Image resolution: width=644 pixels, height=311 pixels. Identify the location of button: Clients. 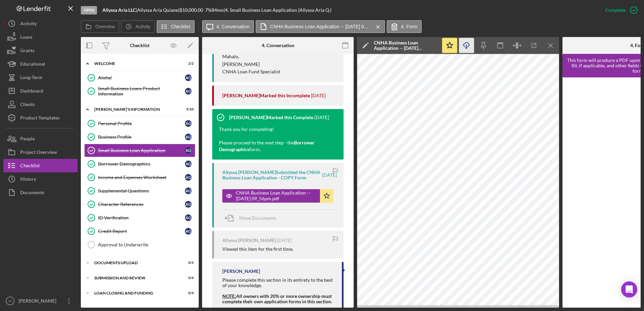
(41, 104).